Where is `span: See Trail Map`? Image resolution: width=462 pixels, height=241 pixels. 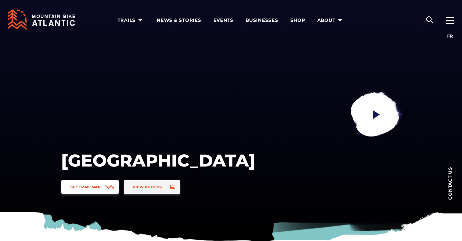 span: See Trail Map is located at coordinates (85, 187).